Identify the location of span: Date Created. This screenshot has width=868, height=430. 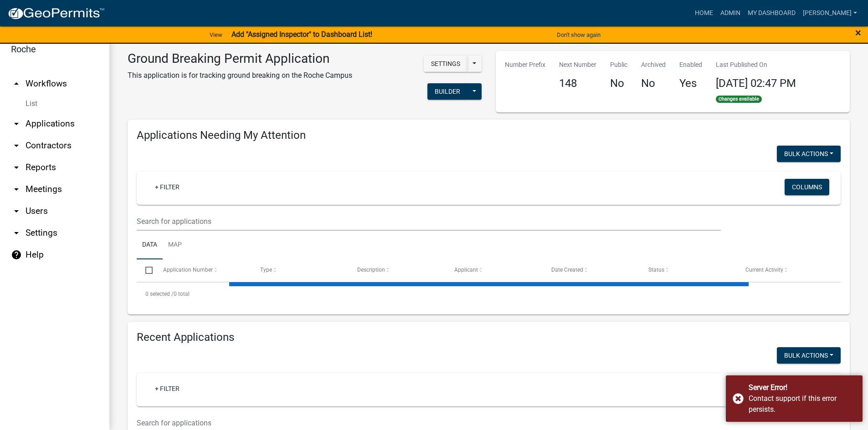
(567, 270).